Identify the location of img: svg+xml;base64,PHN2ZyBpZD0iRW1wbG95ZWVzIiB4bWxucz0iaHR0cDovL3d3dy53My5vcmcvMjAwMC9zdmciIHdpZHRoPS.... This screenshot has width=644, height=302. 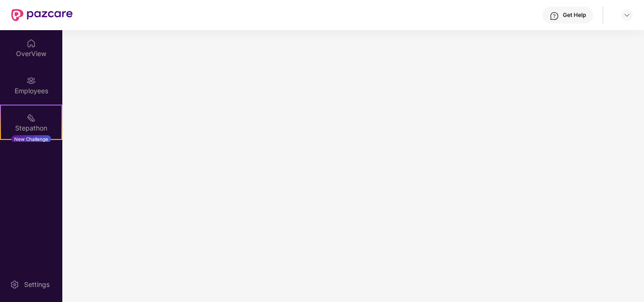
(31, 80).